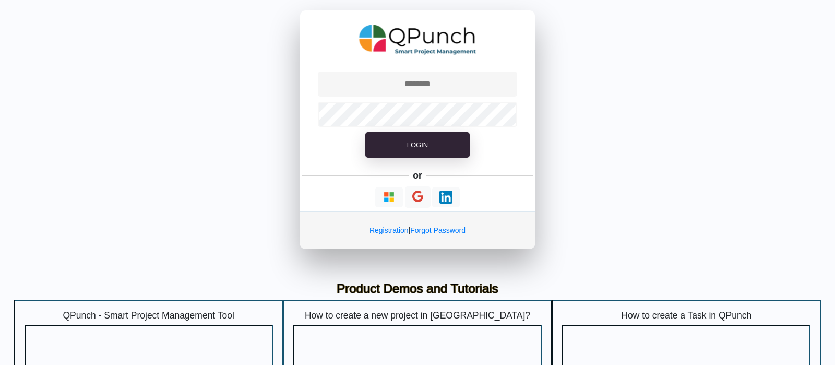 The height and width of the screenshot is (365, 835). Describe the element at coordinates (417, 40) in the screenshot. I see `img: QPunch` at that location.